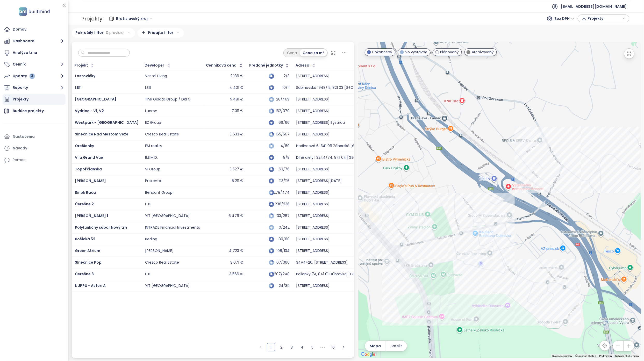  Describe the element at coordinates (20, 99) in the screenshot. I see `div: Projekty` at that location.